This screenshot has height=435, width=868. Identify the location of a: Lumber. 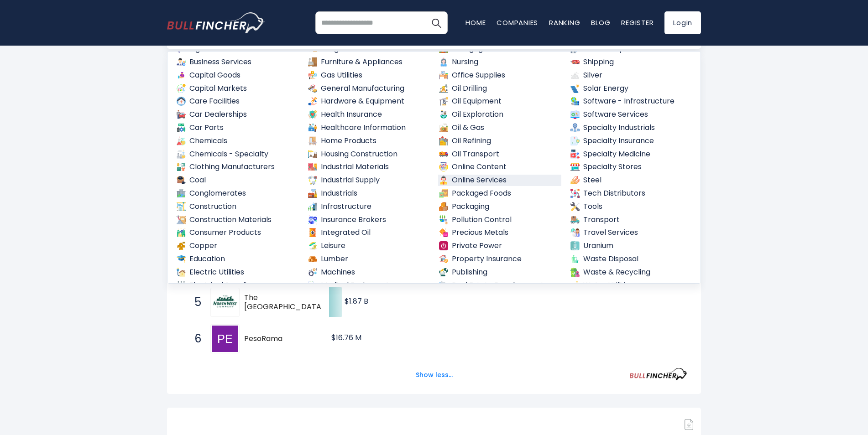
(369, 259).